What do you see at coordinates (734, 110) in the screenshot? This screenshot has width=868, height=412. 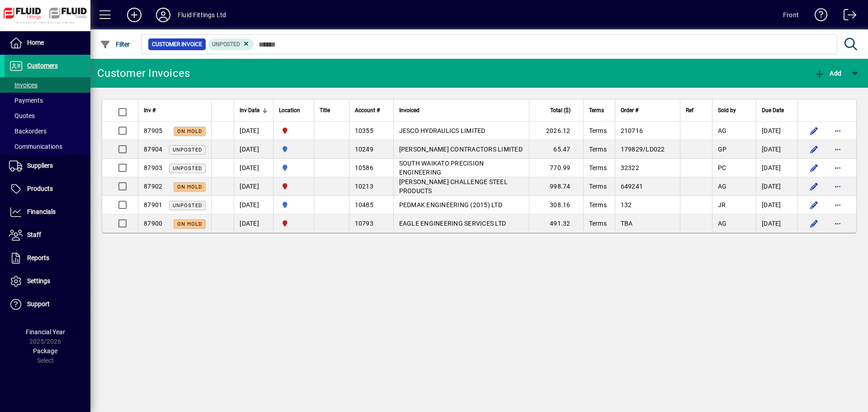 I see `div: Sold by` at bounding box center [734, 110].